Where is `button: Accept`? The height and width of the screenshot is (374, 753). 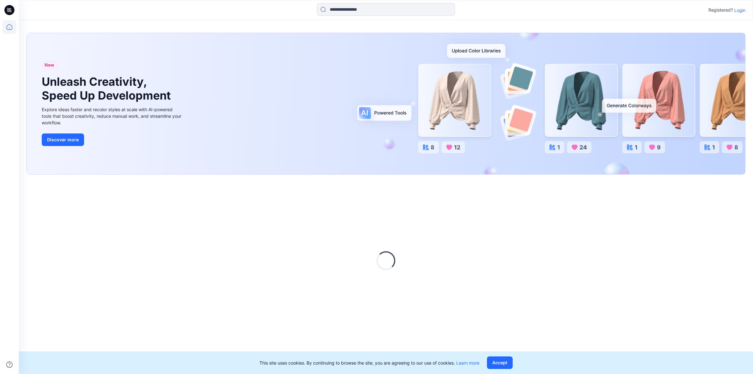 button: Accept is located at coordinates (500, 362).